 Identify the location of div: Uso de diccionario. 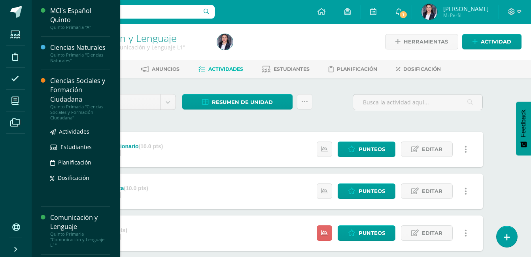
(126, 146).